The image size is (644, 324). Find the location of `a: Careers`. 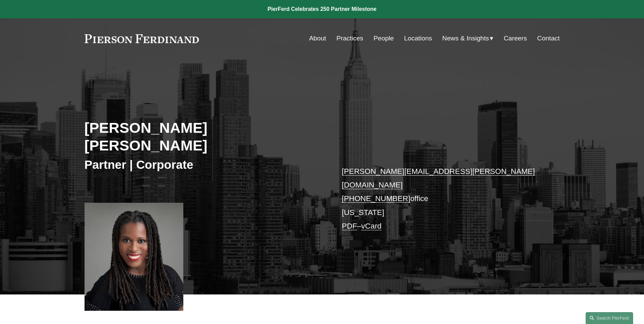

a: Careers is located at coordinates (515, 38).